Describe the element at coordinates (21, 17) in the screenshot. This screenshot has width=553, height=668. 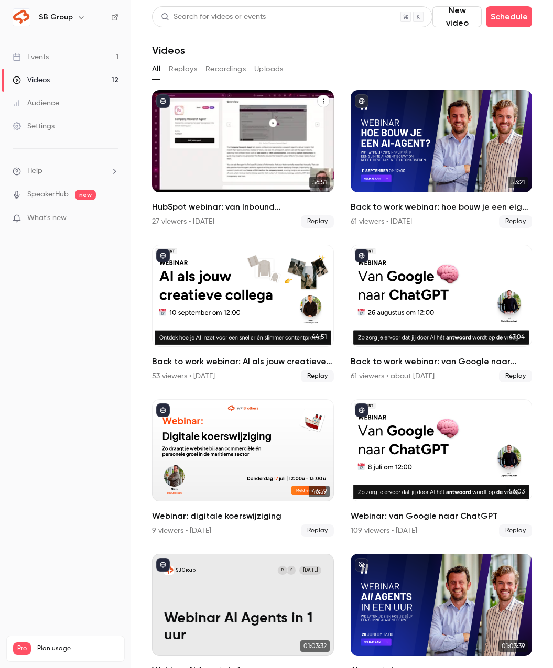
I see `img: SB Group` at that location.